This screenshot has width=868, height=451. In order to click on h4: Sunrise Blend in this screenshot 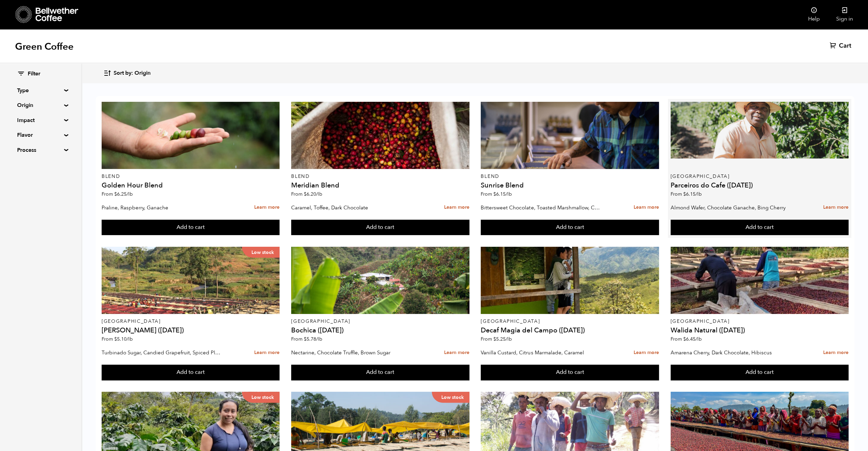, I will do `click(570, 185)`.